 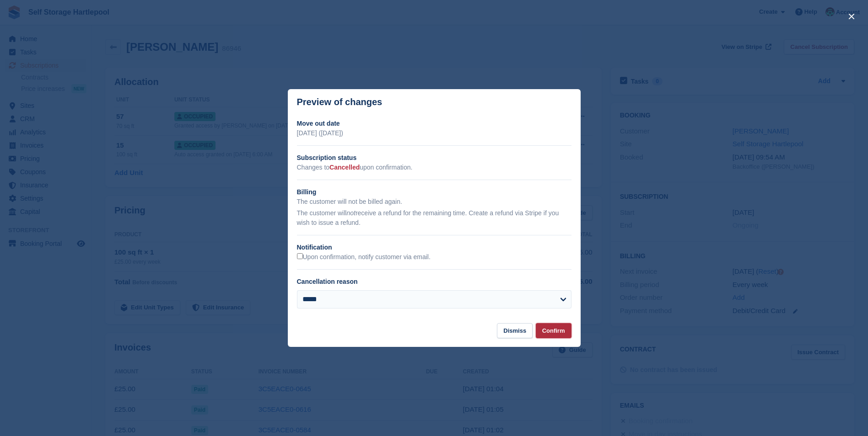 I want to click on h2: Move out date, so click(x=434, y=123).